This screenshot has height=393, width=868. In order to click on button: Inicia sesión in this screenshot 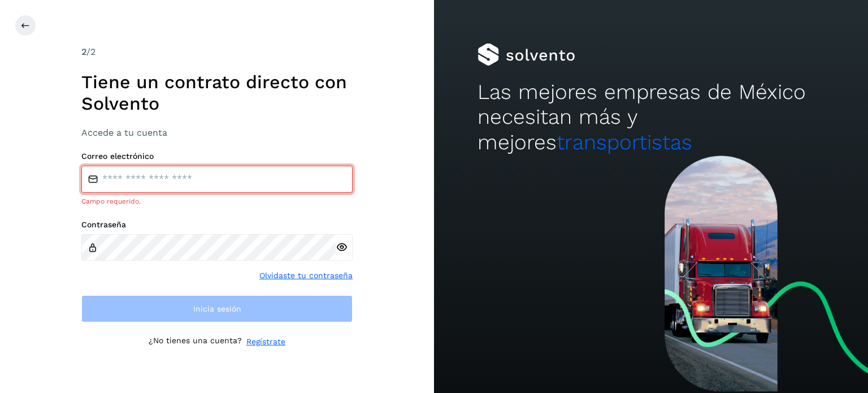, I will do `click(217, 309)`.